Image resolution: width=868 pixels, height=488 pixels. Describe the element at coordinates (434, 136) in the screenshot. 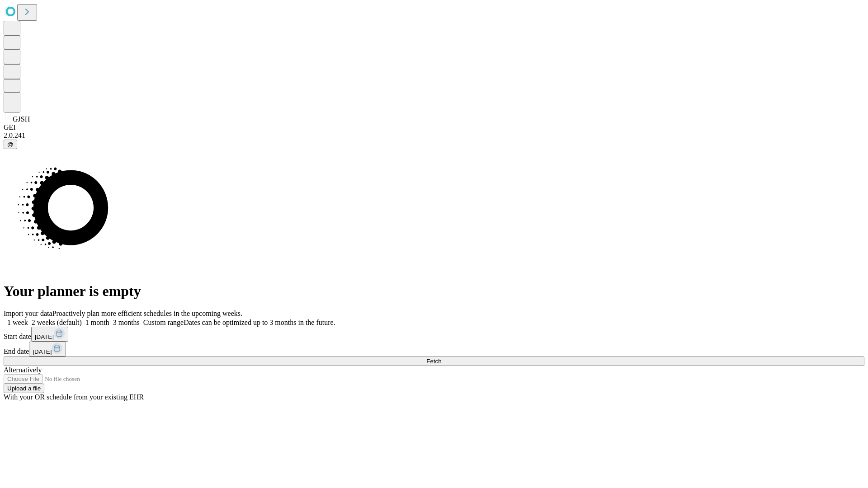

I see `div: 2.0.241` at that location.